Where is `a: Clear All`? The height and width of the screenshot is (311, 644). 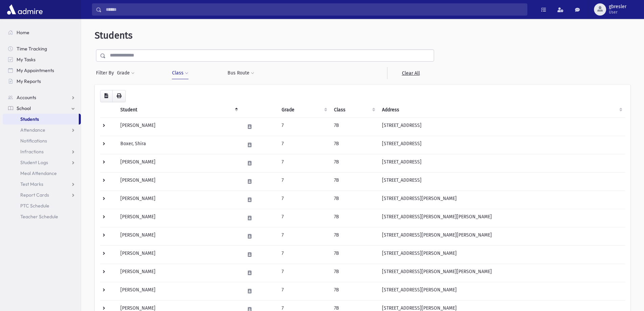
a: Clear All is located at coordinates (411, 73).